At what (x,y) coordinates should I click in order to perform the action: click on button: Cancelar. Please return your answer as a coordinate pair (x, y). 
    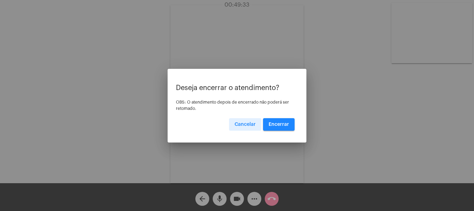
    Looking at the image, I should click on (245, 124).